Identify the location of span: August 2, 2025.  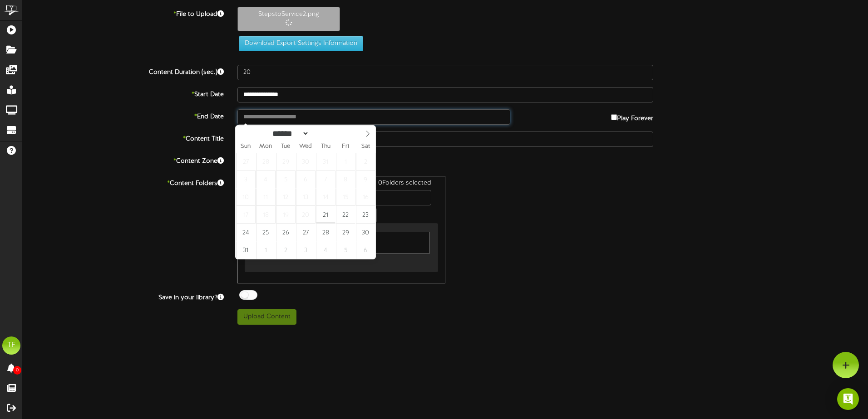
(365, 162).